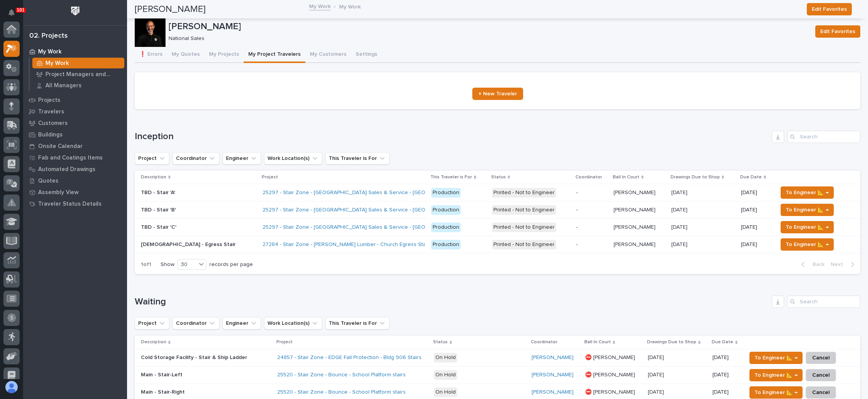  Describe the element at coordinates (75, 169) in the screenshot. I see `a: Automated Drawings` at that location.